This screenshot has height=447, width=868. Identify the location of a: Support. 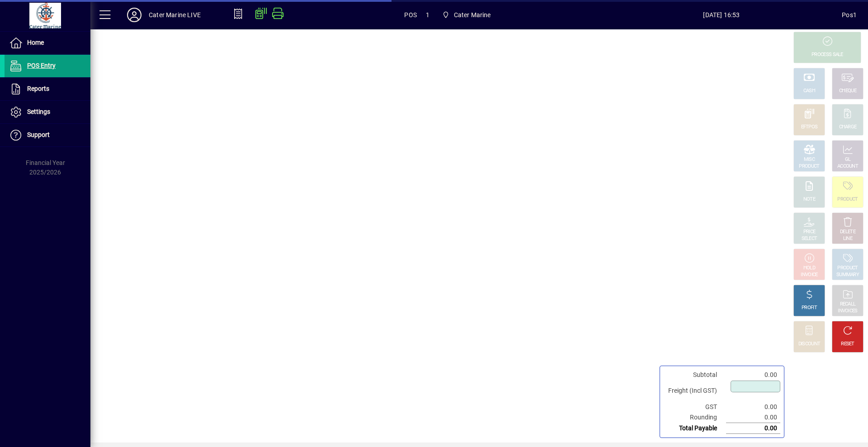
(48, 135).